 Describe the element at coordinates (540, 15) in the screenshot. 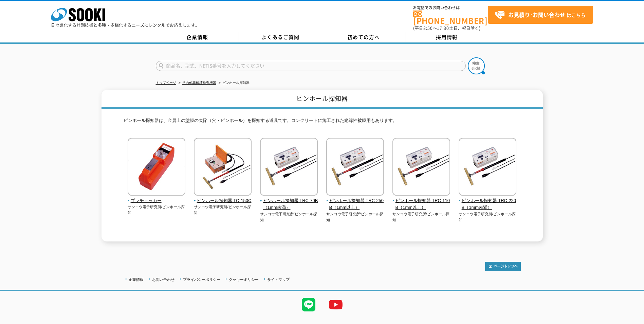

I see `span: はこちら` at that location.